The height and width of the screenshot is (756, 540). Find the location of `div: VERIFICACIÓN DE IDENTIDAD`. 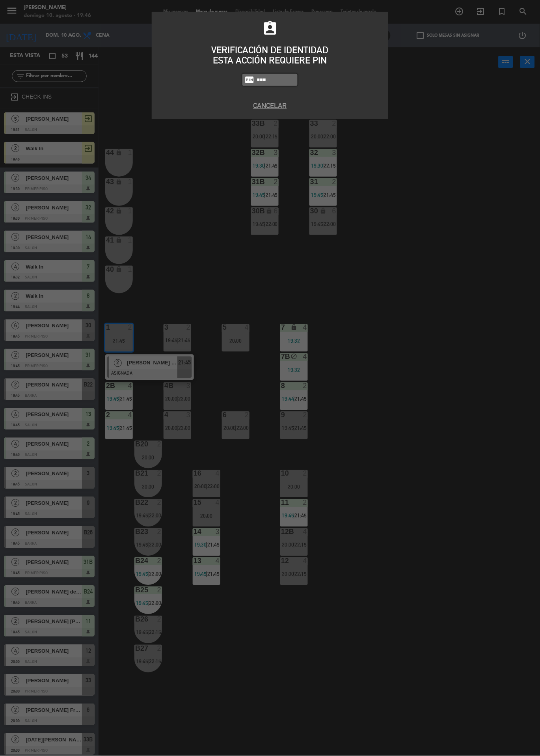

div: VERIFICACIÓN DE IDENTIDAD is located at coordinates (270, 50).